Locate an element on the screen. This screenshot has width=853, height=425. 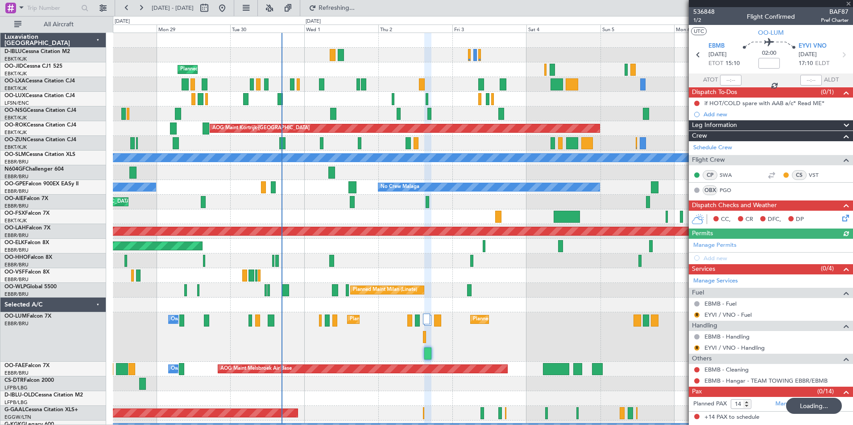
a: Manage PAX is located at coordinates (792, 404).